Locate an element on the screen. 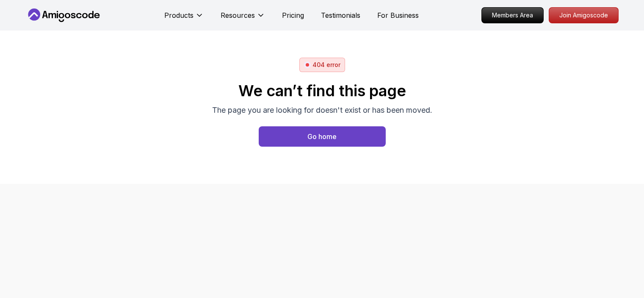  p: For Business is located at coordinates (398, 15).